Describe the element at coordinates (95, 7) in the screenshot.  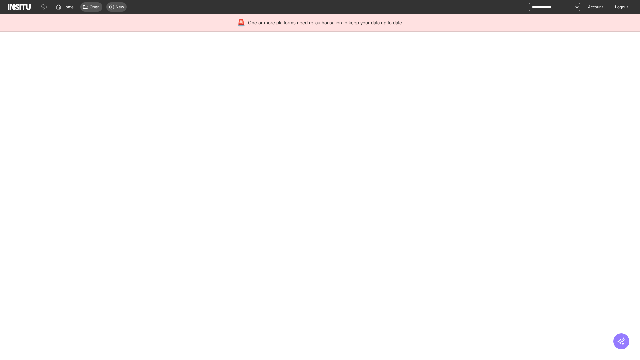
I see `span: Open` at that location.